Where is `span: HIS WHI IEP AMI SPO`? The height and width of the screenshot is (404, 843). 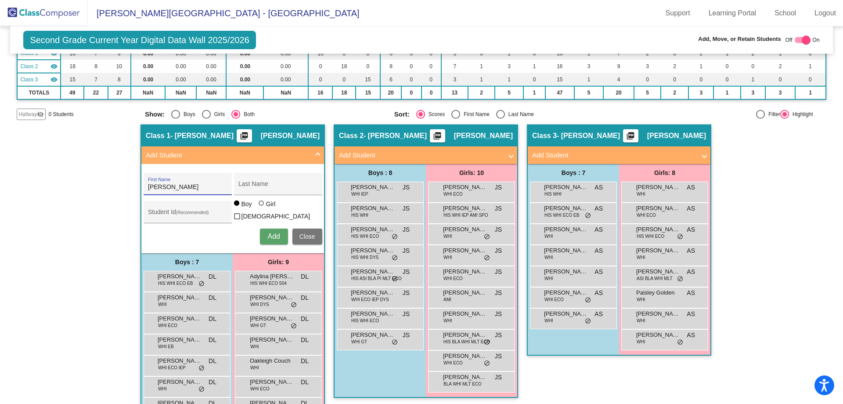 span: HIS WHI IEP AMI SPO is located at coordinates (466, 215).